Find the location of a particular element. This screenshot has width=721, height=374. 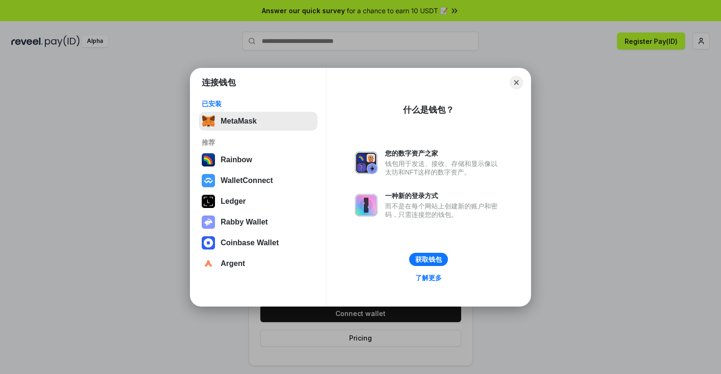

button: Rainbow is located at coordinates (258, 160).